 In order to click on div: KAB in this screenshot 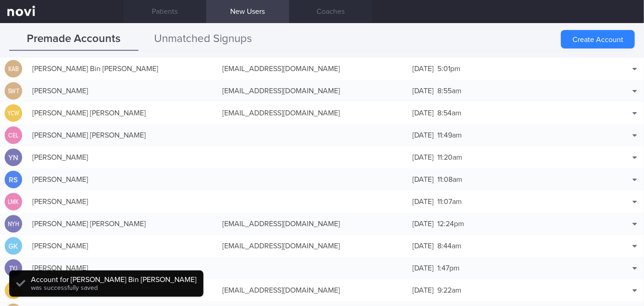, I will do `click(13, 69)`.